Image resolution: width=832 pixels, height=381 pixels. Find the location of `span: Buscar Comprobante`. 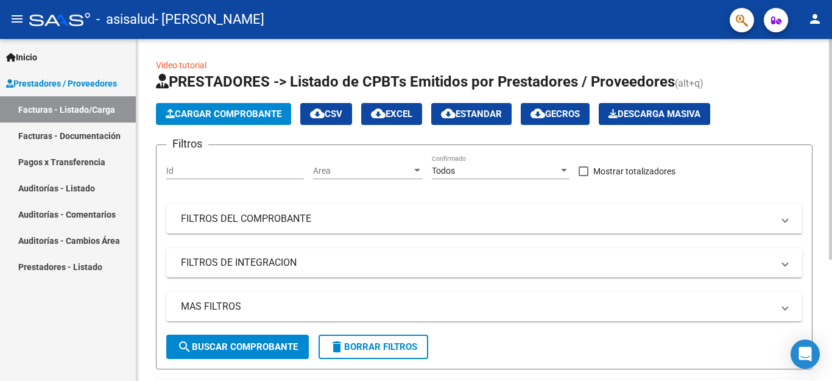

span: Buscar Comprobante is located at coordinates (238, 347).